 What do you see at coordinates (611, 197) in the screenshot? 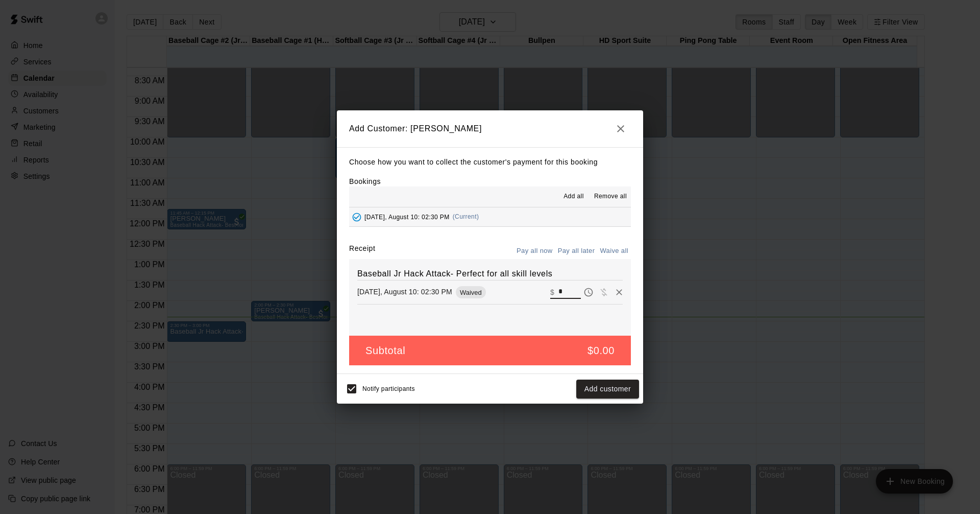
I see `span: Remove all` at bounding box center [611, 197].